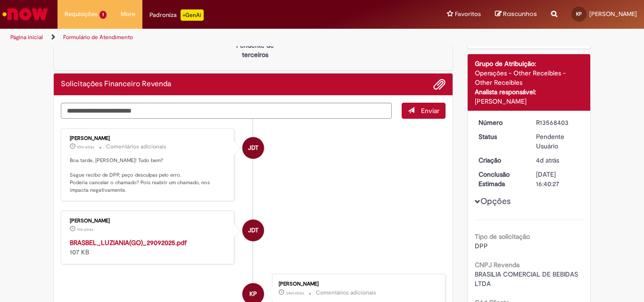 This screenshot has height=302, width=644. I want to click on time: 29/09/2025 16:38:49, so click(85, 229).